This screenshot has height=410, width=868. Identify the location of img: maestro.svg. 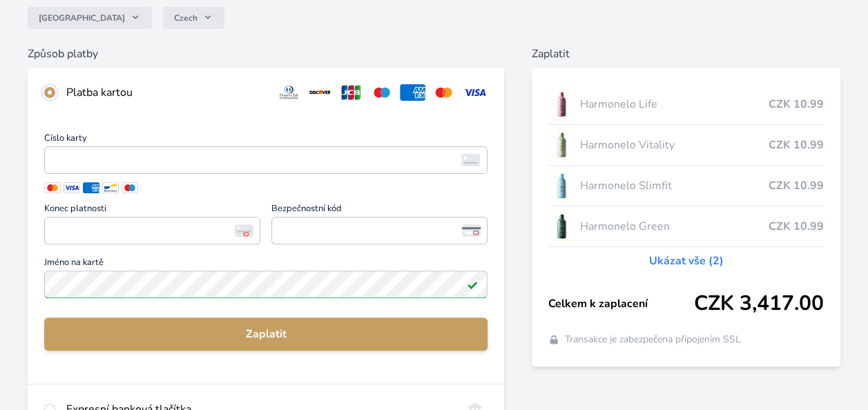
(381, 93).